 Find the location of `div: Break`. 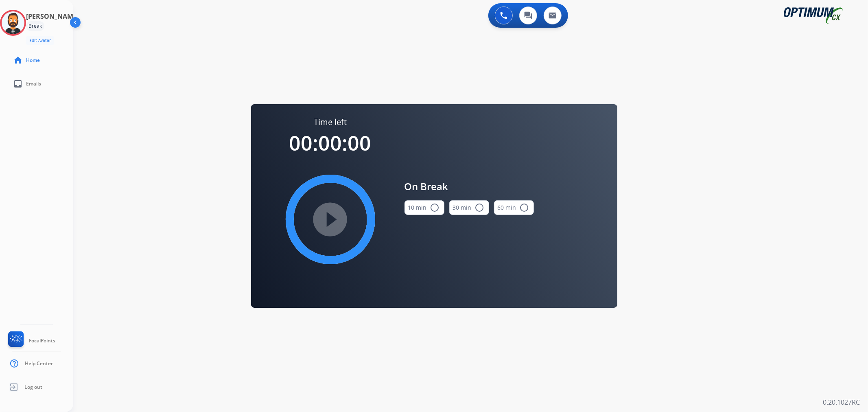

div: Break is located at coordinates (35, 26).